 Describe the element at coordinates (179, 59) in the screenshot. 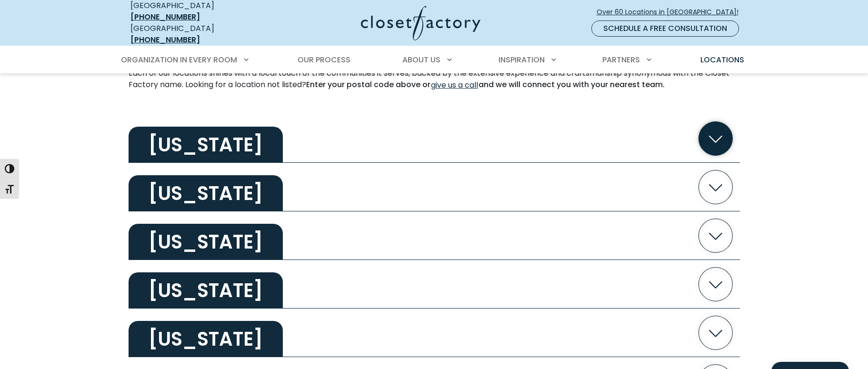

I see `span: Organization in Every Room` at that location.